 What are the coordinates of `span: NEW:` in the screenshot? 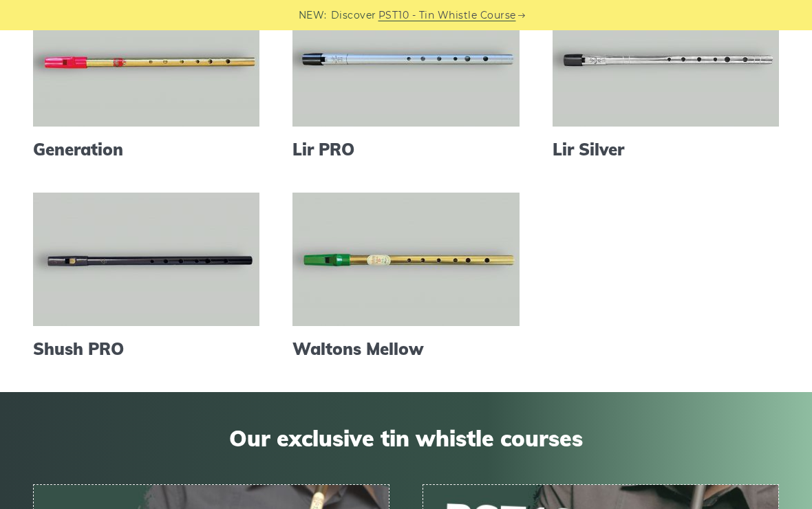 It's located at (313, 15).